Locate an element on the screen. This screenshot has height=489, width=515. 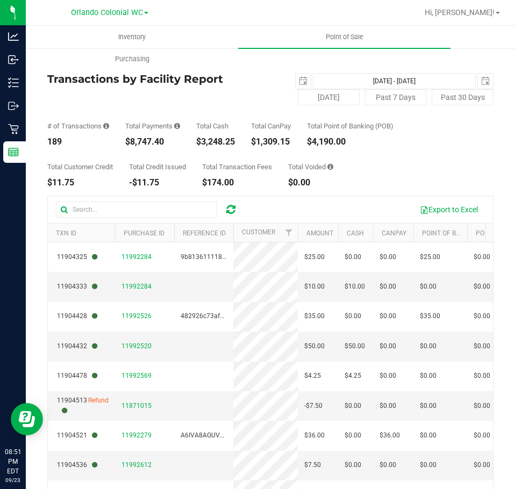
span: $4.25 is located at coordinates (312, 376).